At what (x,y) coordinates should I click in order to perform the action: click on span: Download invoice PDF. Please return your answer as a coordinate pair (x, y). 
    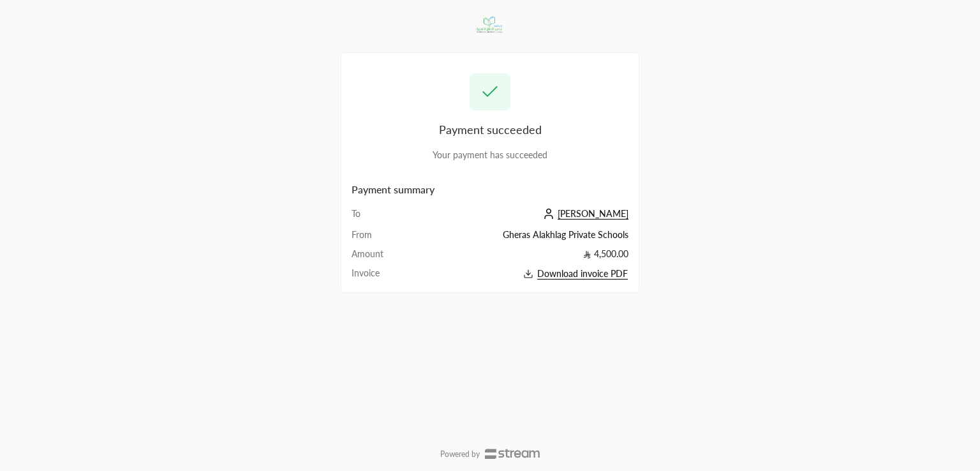
    Looking at the image, I should click on (582, 274).